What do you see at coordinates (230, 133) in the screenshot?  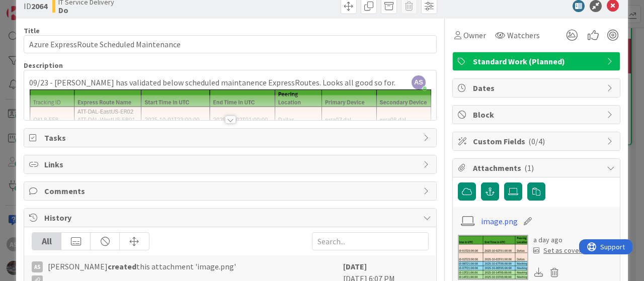 I see `img: image.png` at bounding box center [230, 133].